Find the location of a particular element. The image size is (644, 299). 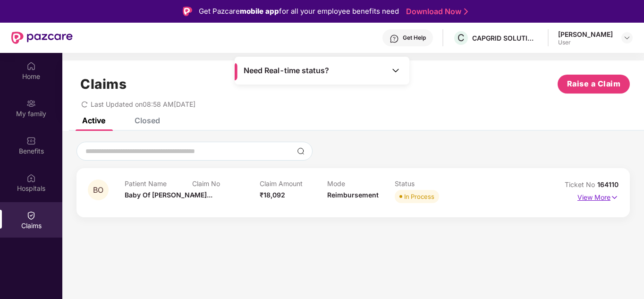

button: Raise a Claim is located at coordinates (593, 84).